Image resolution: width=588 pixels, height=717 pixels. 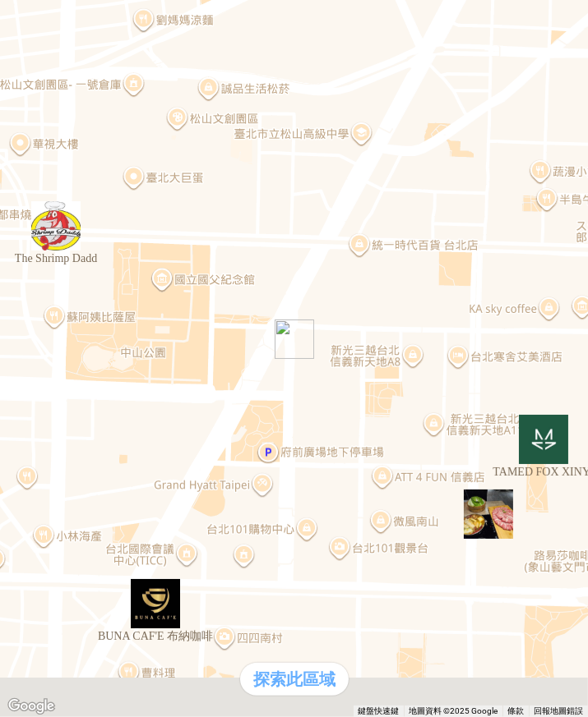 I want to click on span: 地圖資料 ©2025 Google, so click(x=453, y=711).